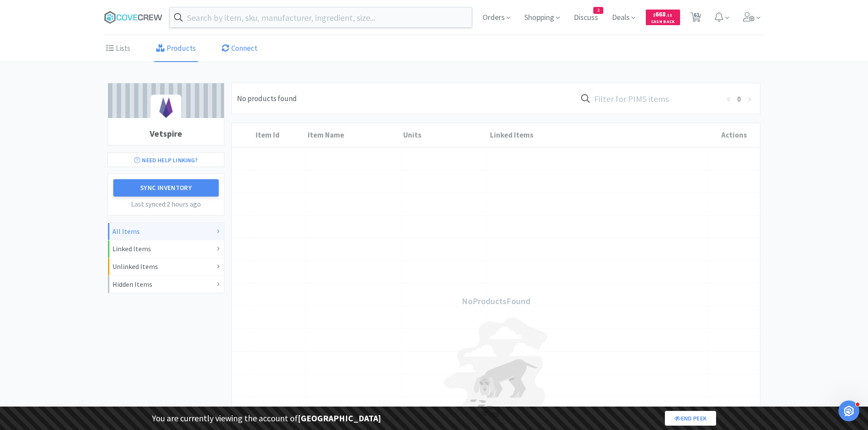  What do you see at coordinates (166, 285) in the screenshot?
I see `div: Hidden Items` at bounding box center [166, 285].